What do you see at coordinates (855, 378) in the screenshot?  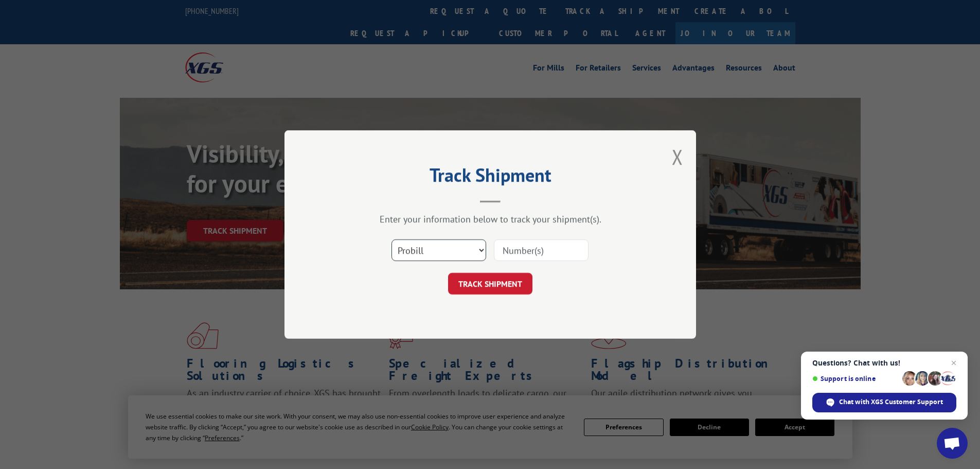 I see `span: Support is online` at bounding box center [855, 378].